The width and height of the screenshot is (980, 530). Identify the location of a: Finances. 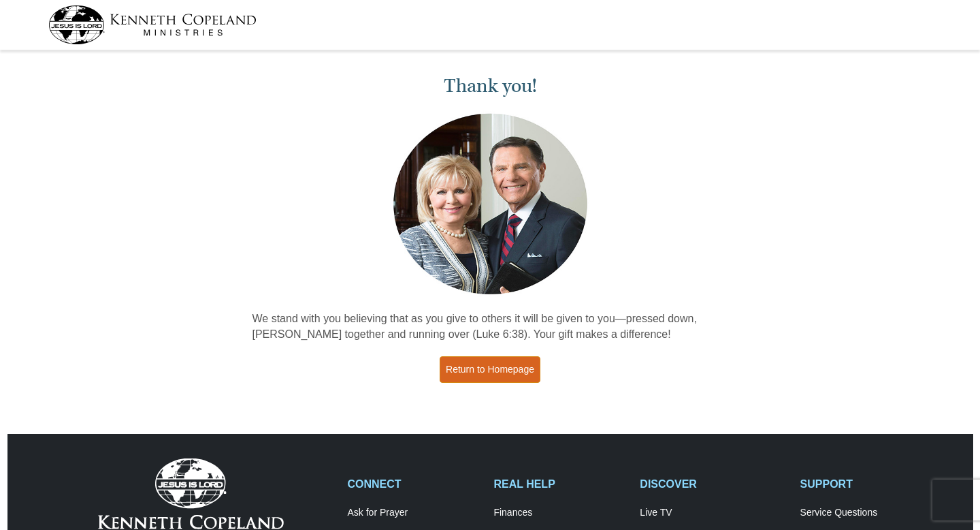
(559, 513).